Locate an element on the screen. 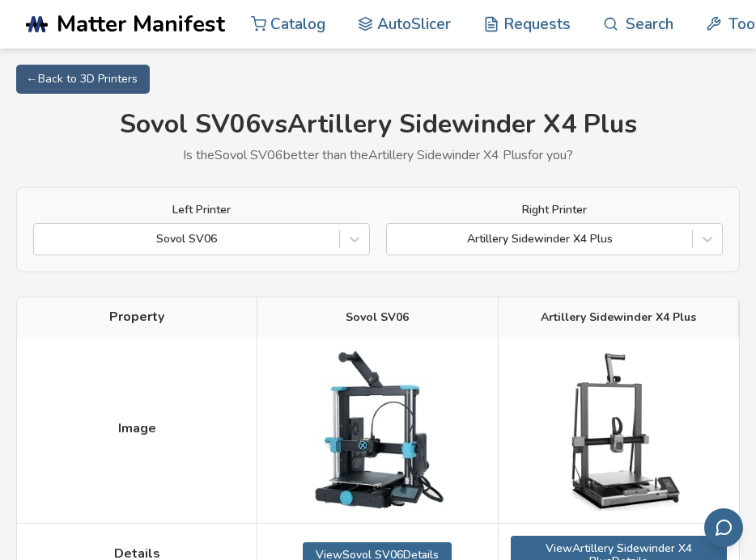  input: Sovol SV06 is located at coordinates (44, 240).